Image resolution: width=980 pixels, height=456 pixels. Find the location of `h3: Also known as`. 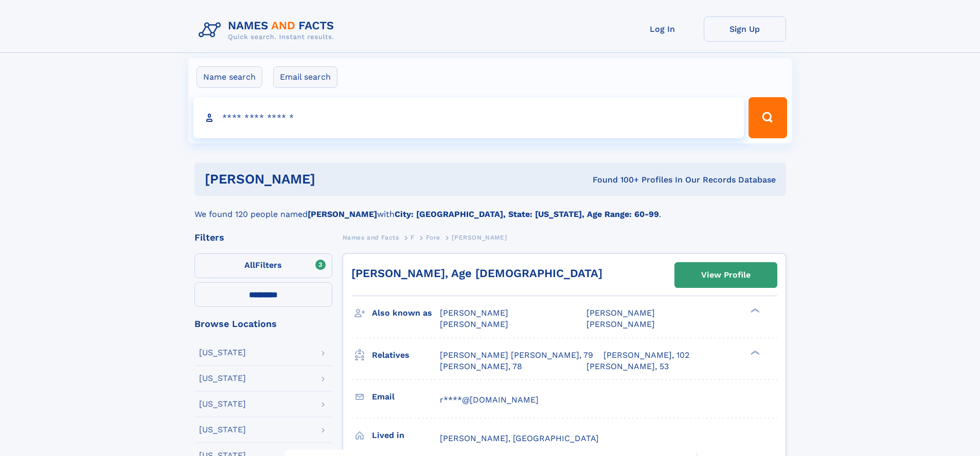

h3: Also known as is located at coordinates (406, 313).